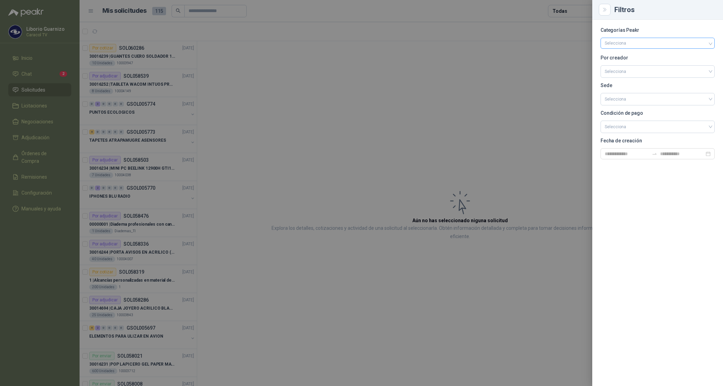 The height and width of the screenshot is (386, 723). I want to click on p: Condición de pago, so click(658, 113).